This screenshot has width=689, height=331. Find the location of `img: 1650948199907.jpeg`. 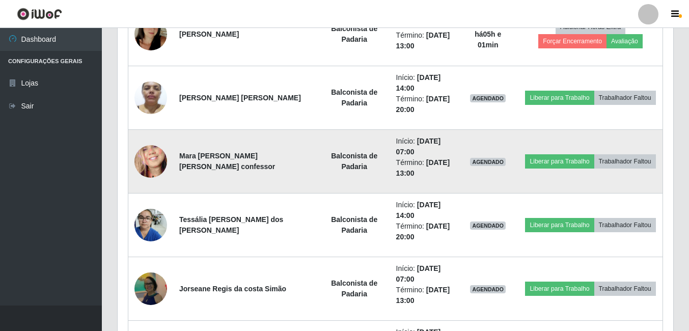

img: 1650948199907.jpeg is located at coordinates (151, 161).